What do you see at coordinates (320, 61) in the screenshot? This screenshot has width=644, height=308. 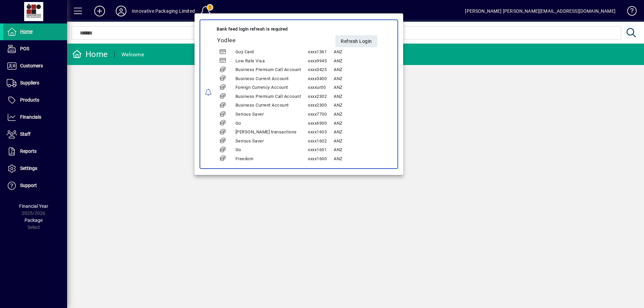 I see `td: xxxx9945` at bounding box center [320, 61].